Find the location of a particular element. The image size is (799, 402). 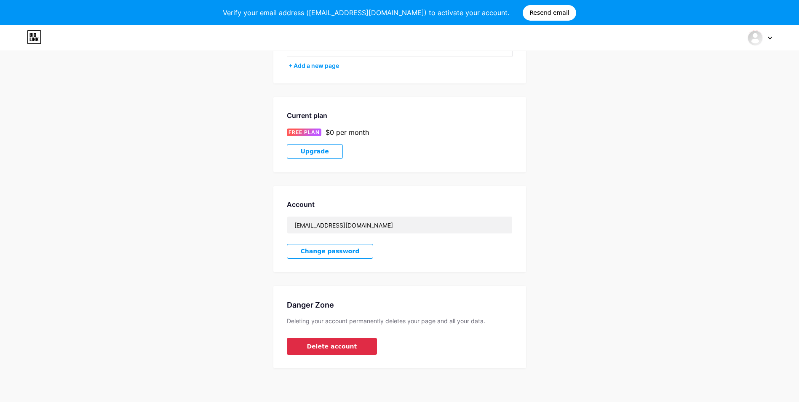

span: FREE PLAN is located at coordinates (304, 132).